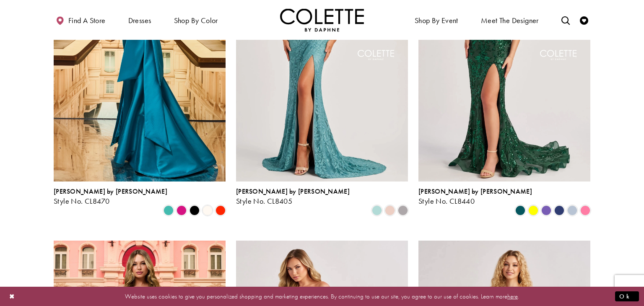 The image size is (644, 306). I want to click on a: Visit Home Page, so click(322, 20).